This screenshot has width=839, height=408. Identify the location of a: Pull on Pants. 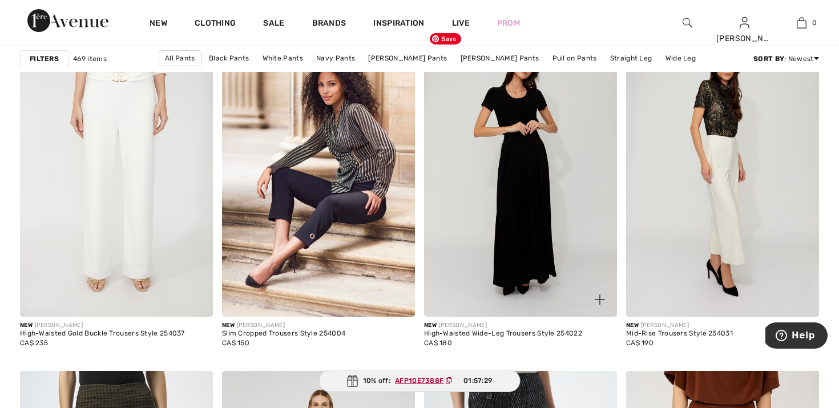
(575, 58).